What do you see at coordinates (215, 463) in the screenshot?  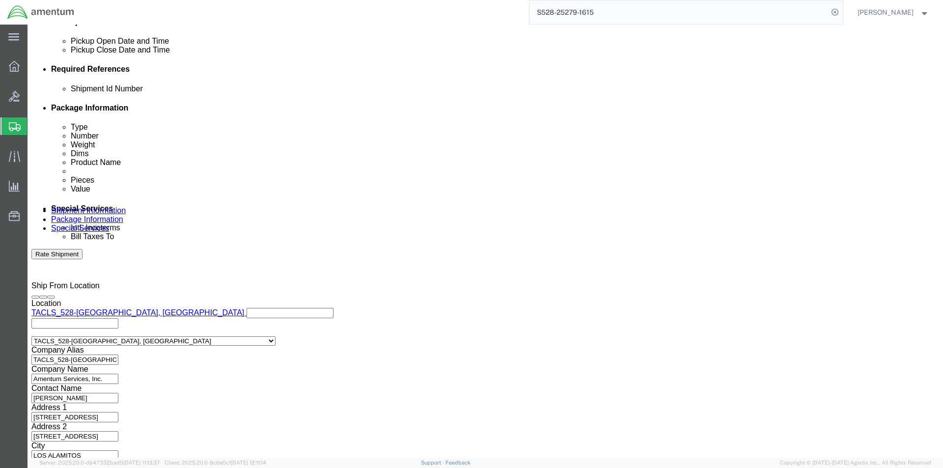 I see `span: Client: 2025.20.0-8c6e0cf` at bounding box center [215, 463].